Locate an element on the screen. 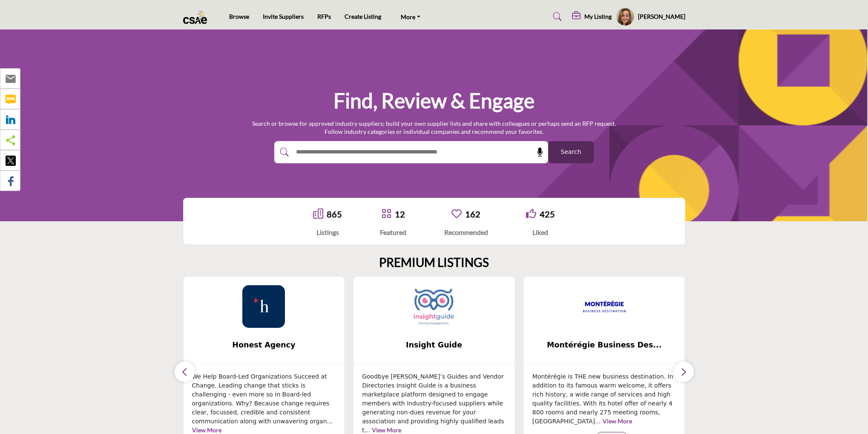 This screenshot has width=868, height=434. i: Go to Liked is located at coordinates (531, 214).